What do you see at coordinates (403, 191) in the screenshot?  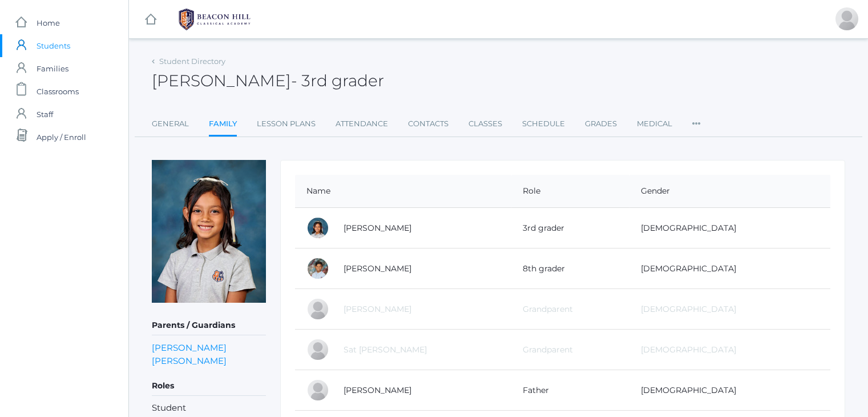 I see `th: Name` at bounding box center [403, 191].